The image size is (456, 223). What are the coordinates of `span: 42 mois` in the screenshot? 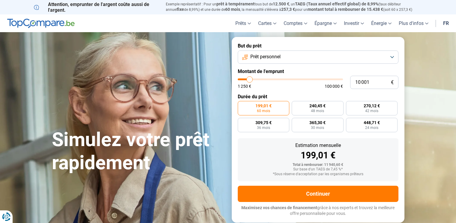 It's located at (372, 111).